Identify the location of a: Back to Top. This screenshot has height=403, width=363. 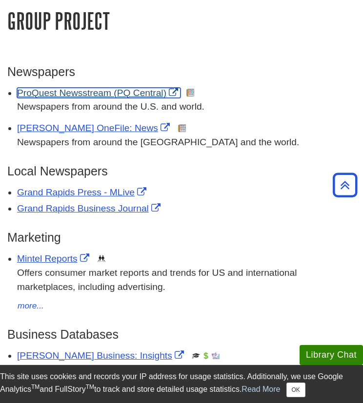
(345, 185).